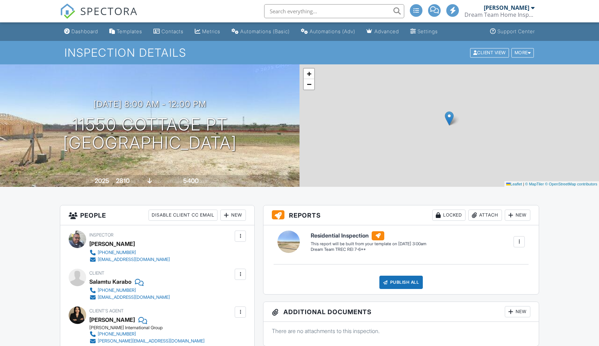  What do you see at coordinates (191, 181) in the screenshot?
I see `div: 5400` at bounding box center [191, 181].